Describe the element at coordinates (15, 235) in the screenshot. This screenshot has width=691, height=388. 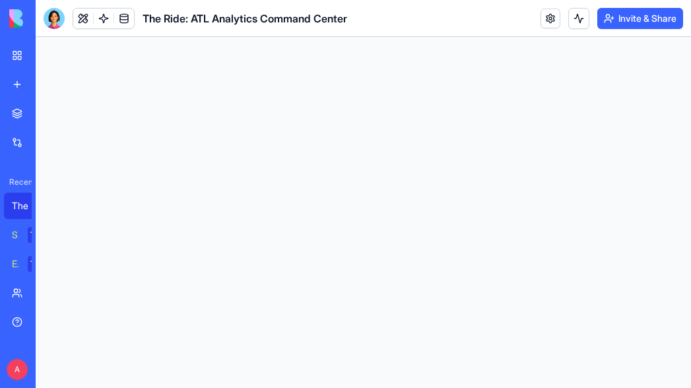
I see `div: Social Media Content Generator` at that location.